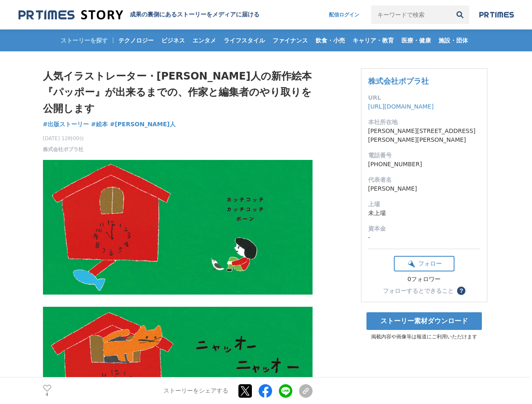 This screenshot has height=404, width=532. What do you see at coordinates (373, 40) in the screenshot?
I see `span: キャリア・教育` at bounding box center [373, 40].